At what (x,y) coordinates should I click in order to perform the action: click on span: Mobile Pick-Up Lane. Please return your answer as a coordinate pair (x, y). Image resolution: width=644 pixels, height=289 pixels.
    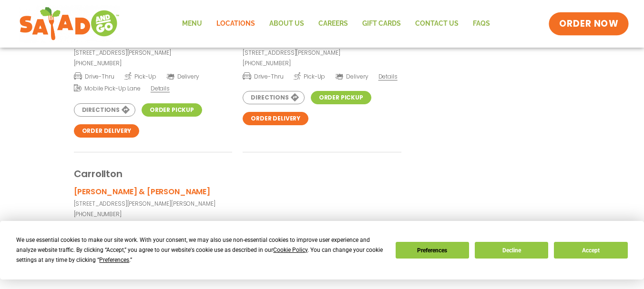
    Looking at the image, I should click on (107, 88).